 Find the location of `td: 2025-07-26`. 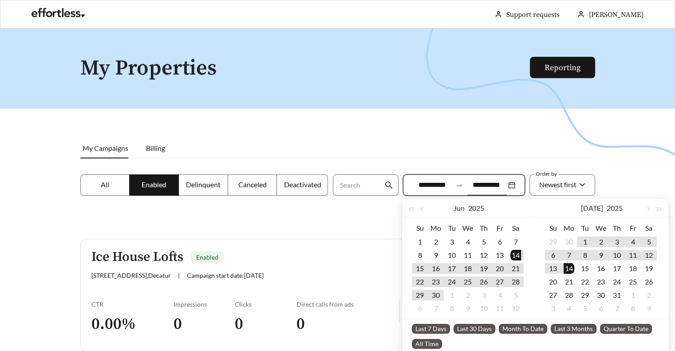

td: 2025-07-26 is located at coordinates (649, 282).